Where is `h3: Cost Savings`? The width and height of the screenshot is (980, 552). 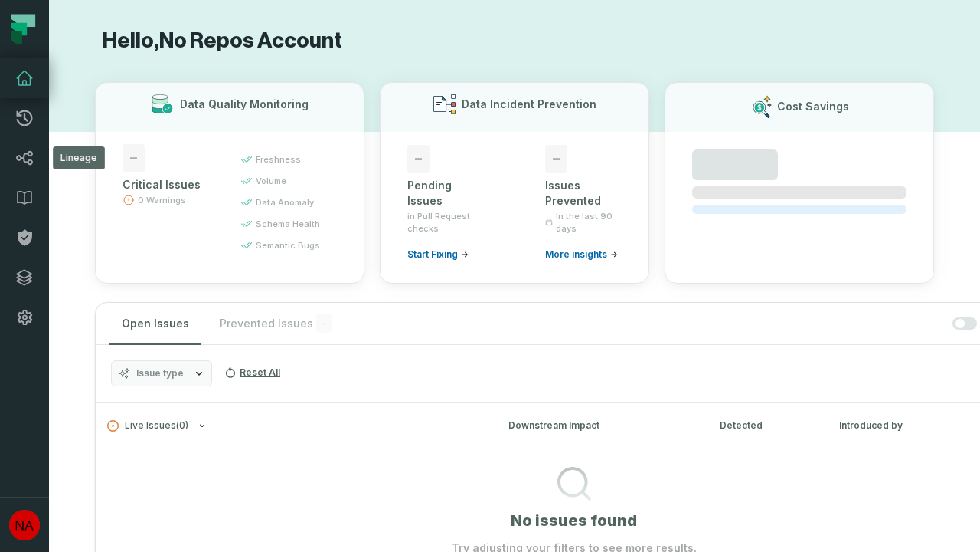
h3: Cost Savings is located at coordinates (814, 106).